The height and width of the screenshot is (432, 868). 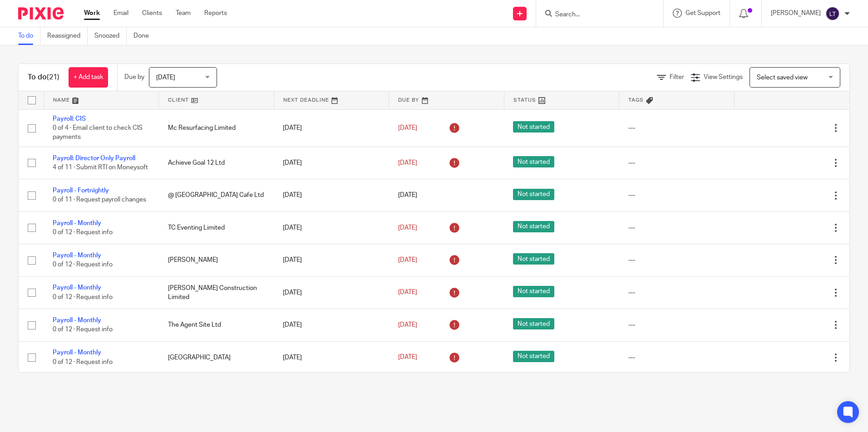 What do you see at coordinates (595, 15) in the screenshot?
I see `input: Search` at bounding box center [595, 15].